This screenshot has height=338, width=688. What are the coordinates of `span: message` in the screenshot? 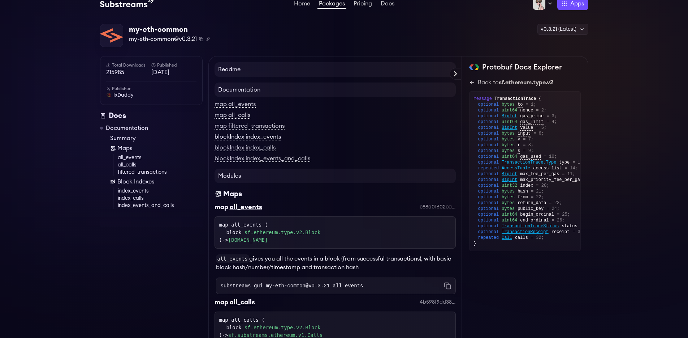 It's located at (483, 99).